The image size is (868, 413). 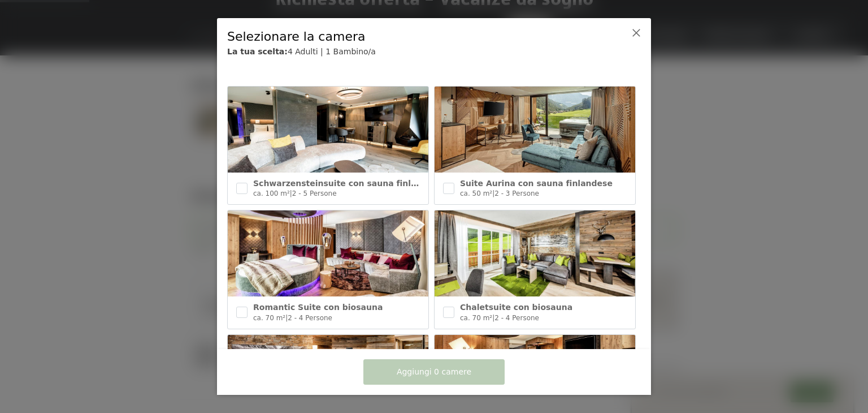 I want to click on span: Schwarzensteinsuite con sauna finlandese, so click(x=348, y=183).